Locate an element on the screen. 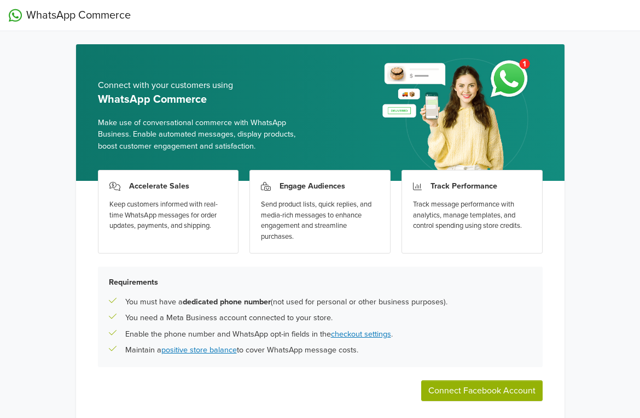 The height and width of the screenshot is (418, 640). button: Connect Facebook Account is located at coordinates (482, 391).